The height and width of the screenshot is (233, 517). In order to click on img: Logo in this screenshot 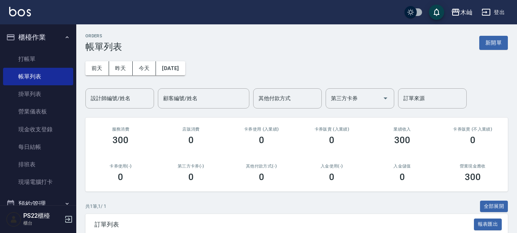, I will do `click(20, 11)`.